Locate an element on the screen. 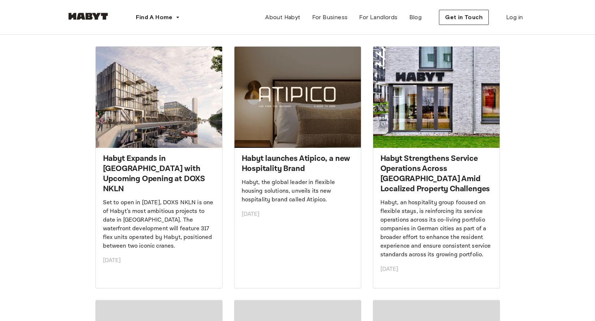 Image resolution: width=595 pixels, height=321 pixels. span: For Business is located at coordinates (330, 17).